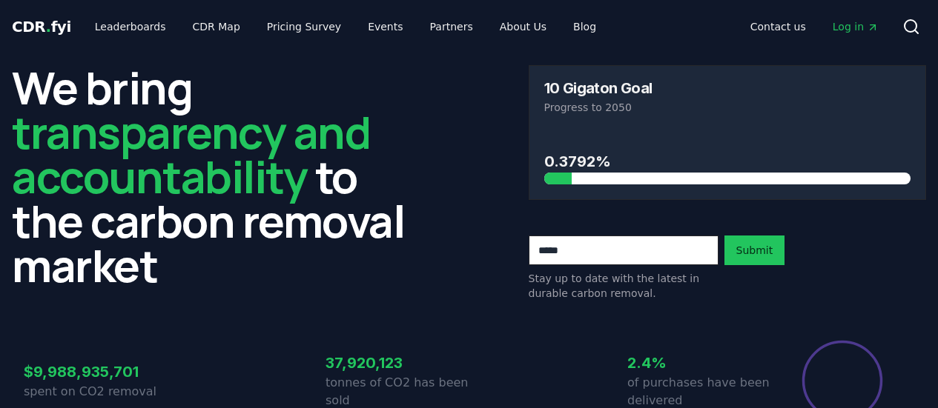 The height and width of the screenshot is (408, 938). I want to click on h3: 0.3792%, so click(727, 162).